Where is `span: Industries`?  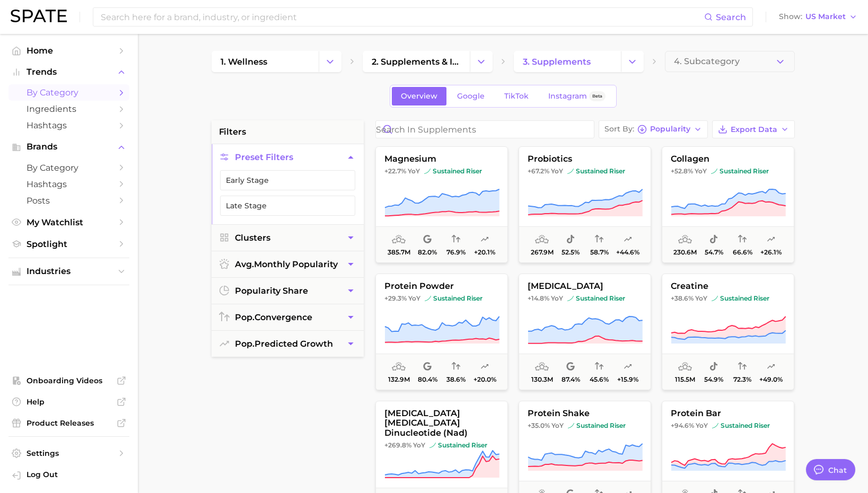
span: Industries is located at coordinates (69, 271).